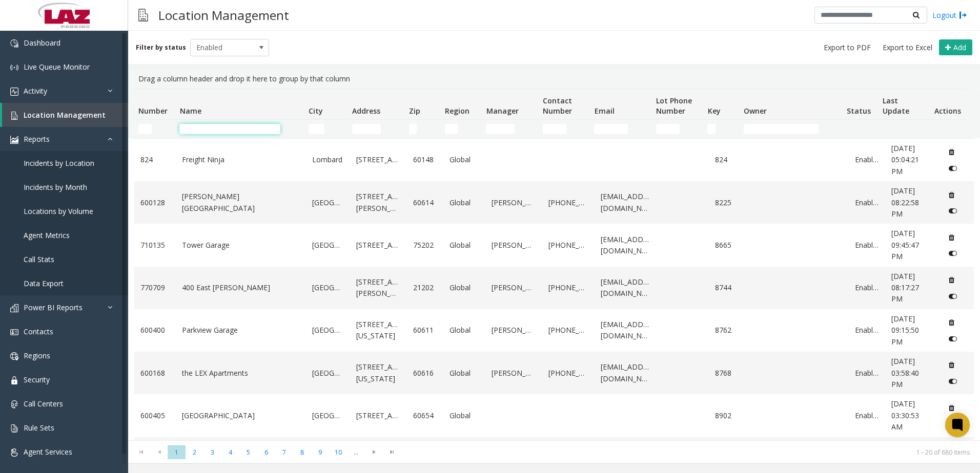  What do you see at coordinates (190, 111) in the screenshot?
I see `span: Name` at bounding box center [190, 111].